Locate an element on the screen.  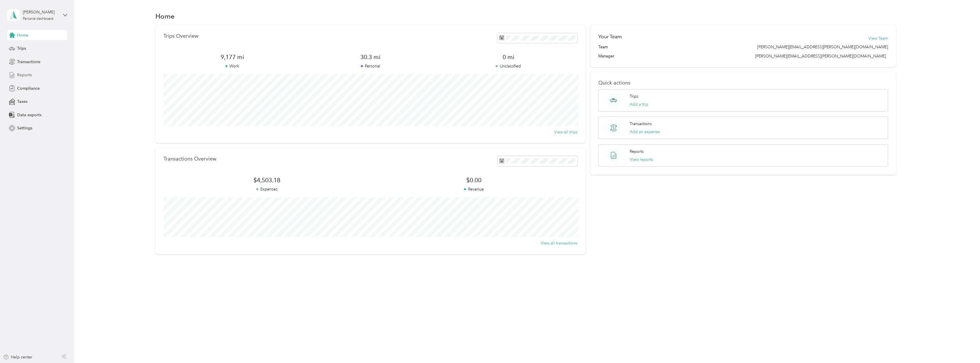
p: Expenses is located at coordinates (266, 189).